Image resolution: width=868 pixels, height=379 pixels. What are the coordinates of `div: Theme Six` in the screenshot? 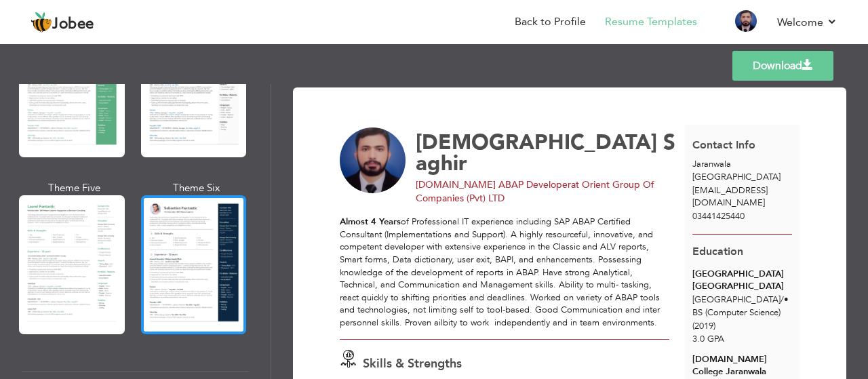 It's located at (197, 188).